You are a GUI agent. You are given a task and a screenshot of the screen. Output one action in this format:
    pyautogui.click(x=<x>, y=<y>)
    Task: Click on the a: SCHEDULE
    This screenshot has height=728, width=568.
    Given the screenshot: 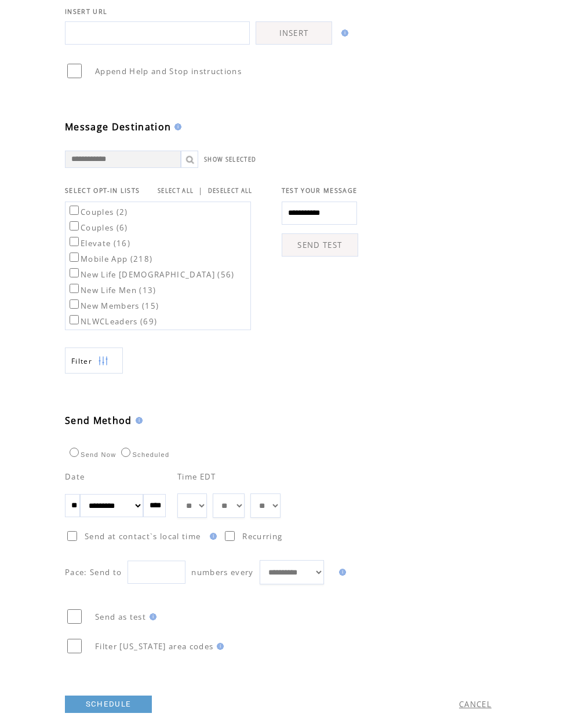 What is the action you would take?
    pyautogui.click(x=108, y=705)
    